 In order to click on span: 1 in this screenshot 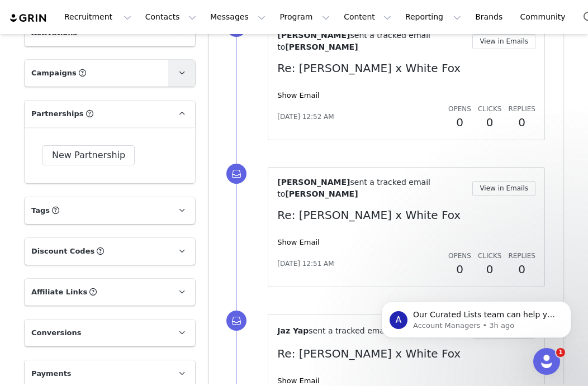, I will do `click(561, 353)`.